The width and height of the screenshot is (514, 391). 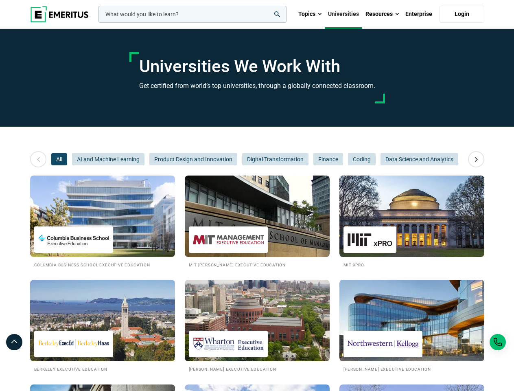 I want to click on button: Product Design and Innovation, so click(x=193, y=159).